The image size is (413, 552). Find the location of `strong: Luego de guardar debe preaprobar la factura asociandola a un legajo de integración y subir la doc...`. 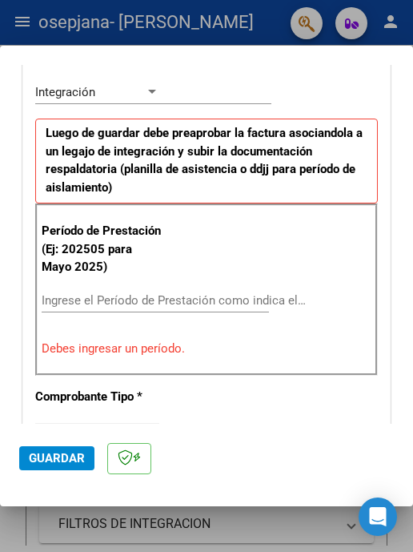

strong: Luego de guardar debe preaprobar la factura asociandola a un legajo de integración y subir la doc... is located at coordinates (204, 160).